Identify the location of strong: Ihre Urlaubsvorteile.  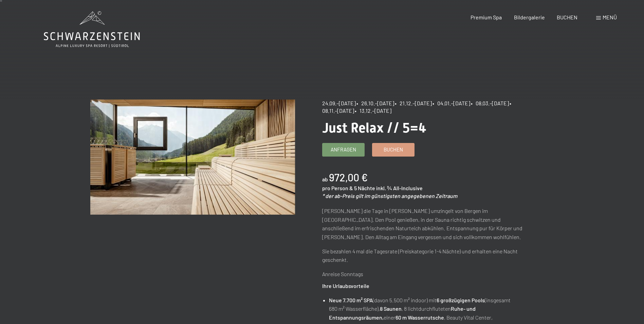
(346, 286).